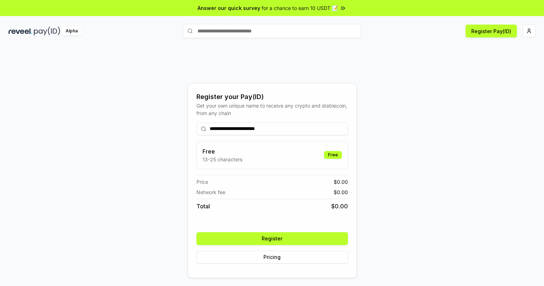 The height and width of the screenshot is (286, 544). I want to click on div: Free, so click(333, 155).